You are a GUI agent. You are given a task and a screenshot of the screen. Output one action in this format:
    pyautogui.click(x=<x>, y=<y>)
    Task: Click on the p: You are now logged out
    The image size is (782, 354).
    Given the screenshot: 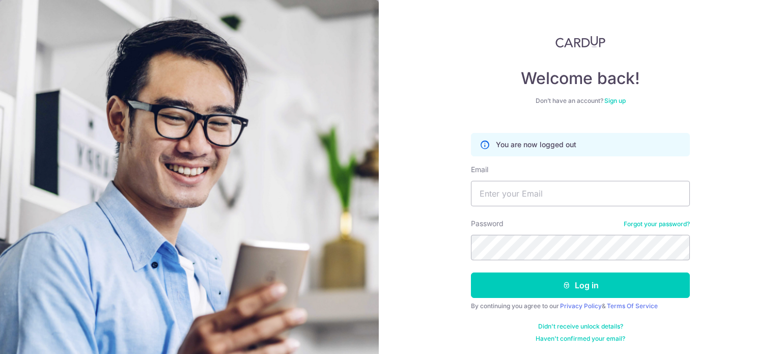 What is the action you would take?
    pyautogui.click(x=536, y=145)
    